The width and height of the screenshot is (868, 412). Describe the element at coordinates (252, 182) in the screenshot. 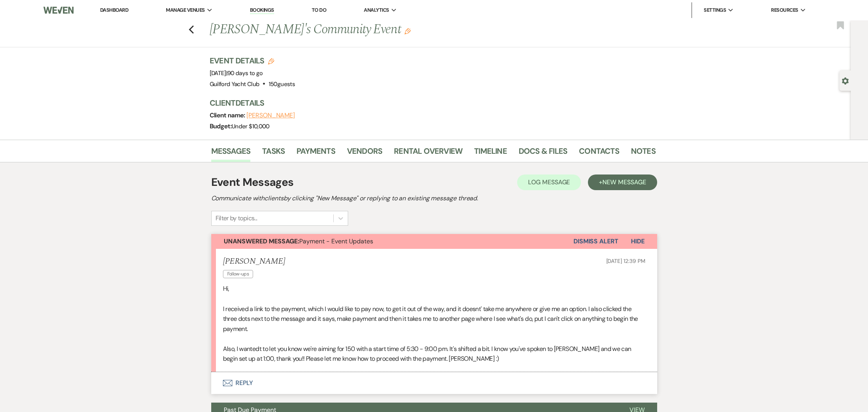

I see `h1: Event Messages` at that location.